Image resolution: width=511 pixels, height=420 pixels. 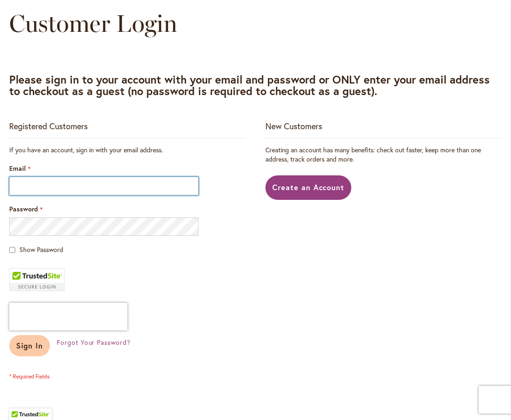 What do you see at coordinates (127, 150) in the screenshot?
I see `div: If you have an account, sign in with your email address.` at bounding box center [127, 150].